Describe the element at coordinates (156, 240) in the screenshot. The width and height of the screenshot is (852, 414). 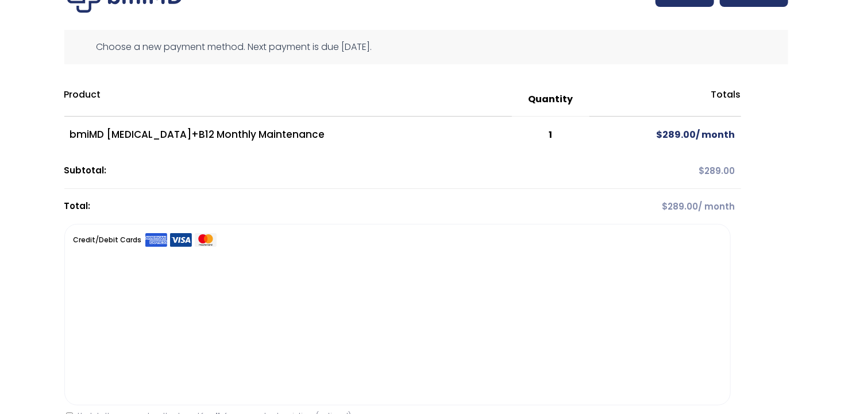
I see `img: Amex` at that location.